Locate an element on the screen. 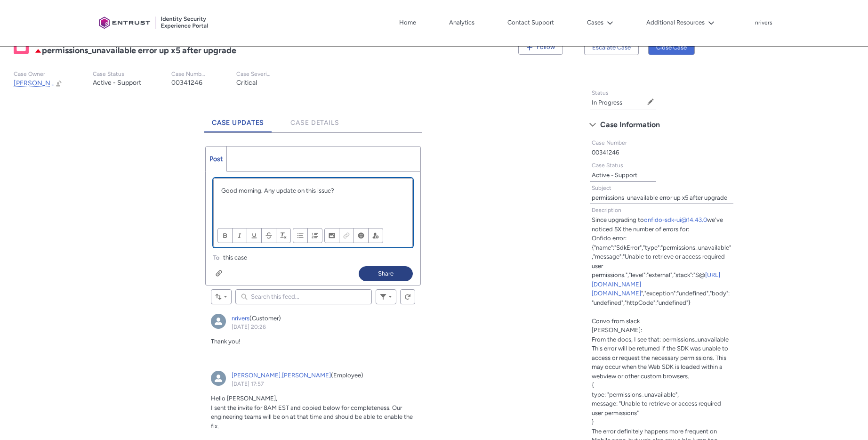 This screenshot has height=440, width=868. span: I sent the invite for 8AM EST and copied below for completeness. Our engineering teams will be on... is located at coordinates (312, 417).